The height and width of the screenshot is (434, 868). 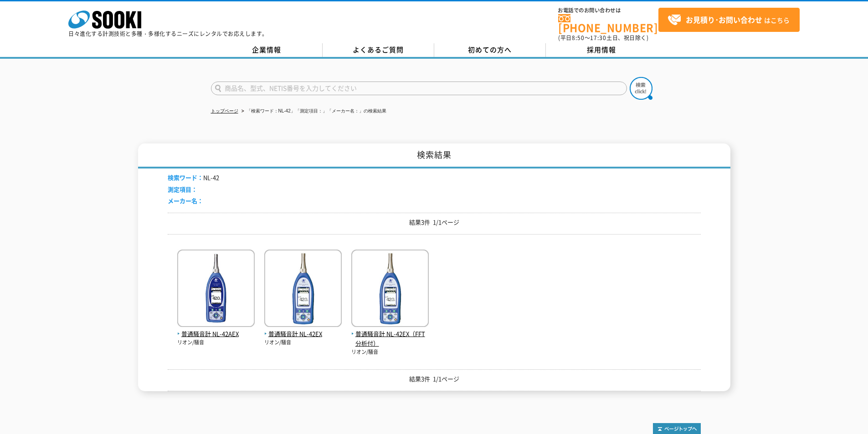 What do you see at coordinates (303, 334) in the screenshot?
I see `span: 普通騒音計 NL-42EX` at bounding box center [303, 334].